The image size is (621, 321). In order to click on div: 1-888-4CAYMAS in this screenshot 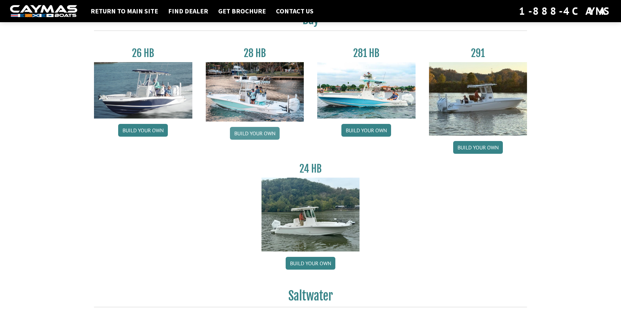, I will do `click(565, 11)`.